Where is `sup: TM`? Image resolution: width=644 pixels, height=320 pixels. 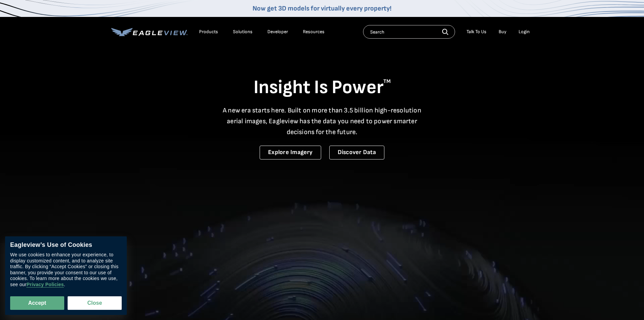 sup: TM is located at coordinates (387, 81).